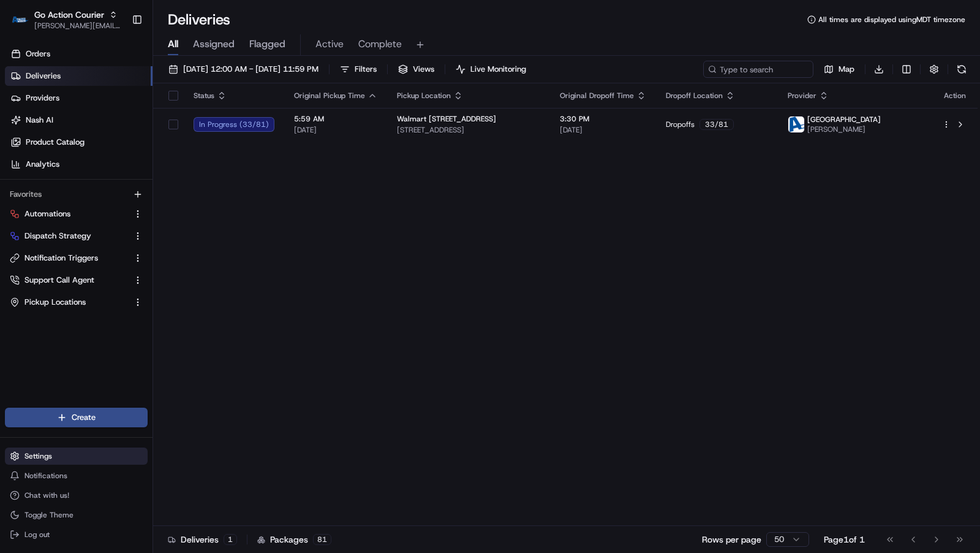 The image size is (980, 553). I want to click on span: Dispatch Strategy, so click(58, 236).